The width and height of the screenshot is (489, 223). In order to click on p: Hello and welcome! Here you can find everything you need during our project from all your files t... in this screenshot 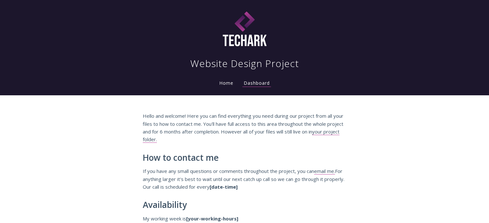, I will do `click(244, 128)`.